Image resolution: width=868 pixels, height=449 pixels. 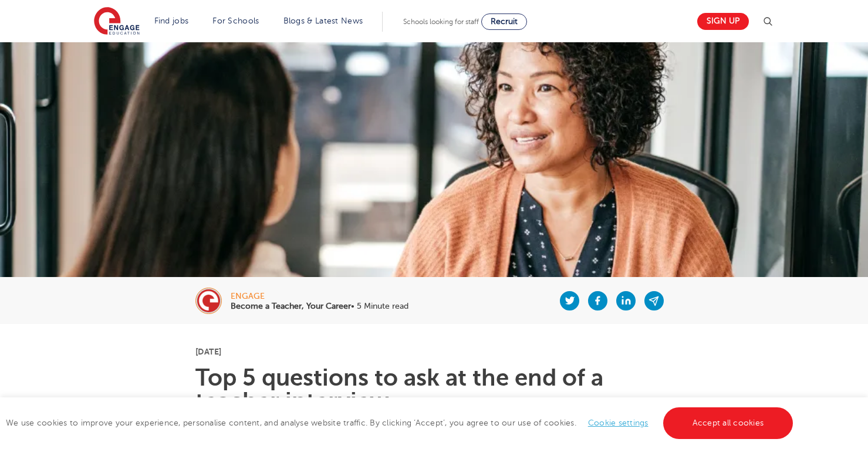 What do you see at coordinates (504, 21) in the screenshot?
I see `a: Recruit` at bounding box center [504, 21].